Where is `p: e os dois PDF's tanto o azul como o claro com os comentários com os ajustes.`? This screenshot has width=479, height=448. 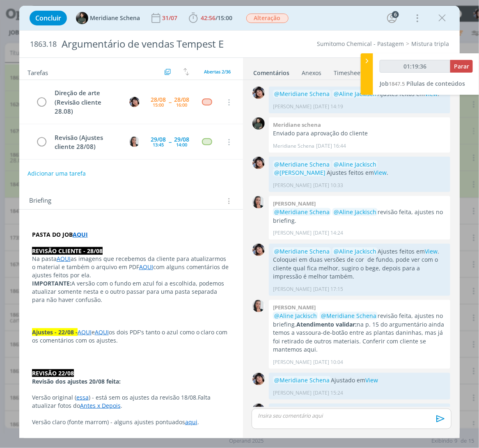
p: e os dois PDF's tanto o azul como o claro com os comentários com os ajustes. is located at coordinates (131, 337).